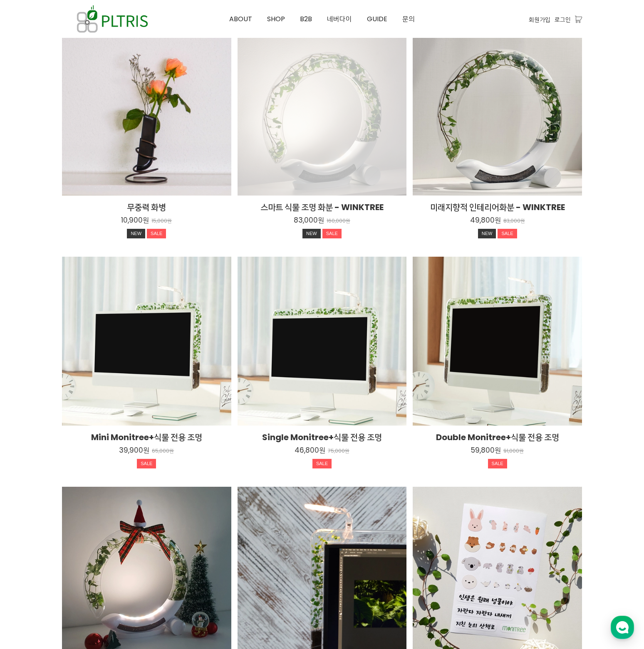  What do you see at coordinates (161, 221) in the screenshot?
I see `p: 15,000원` at bounding box center [161, 221].